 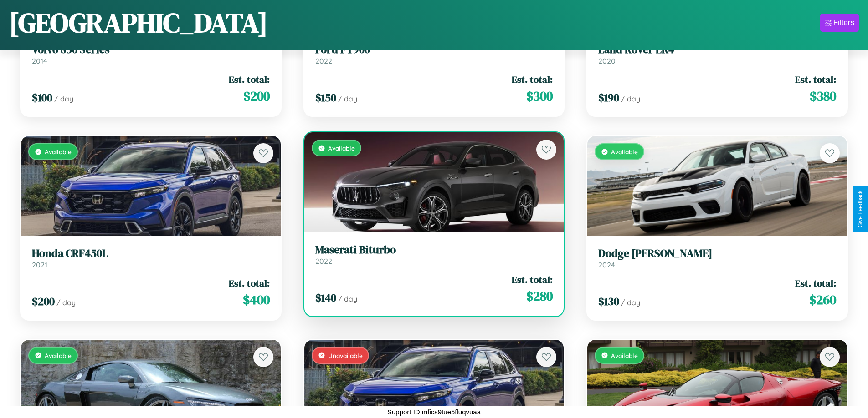 I want to click on span: $ 280, so click(x=539, y=297).